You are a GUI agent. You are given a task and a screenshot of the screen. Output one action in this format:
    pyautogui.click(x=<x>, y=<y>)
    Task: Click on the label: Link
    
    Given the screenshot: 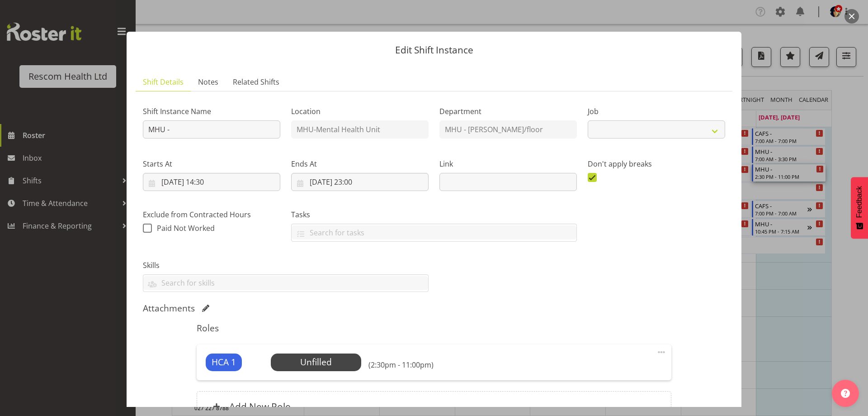 What is the action you would take?
    pyautogui.click(x=508, y=164)
    